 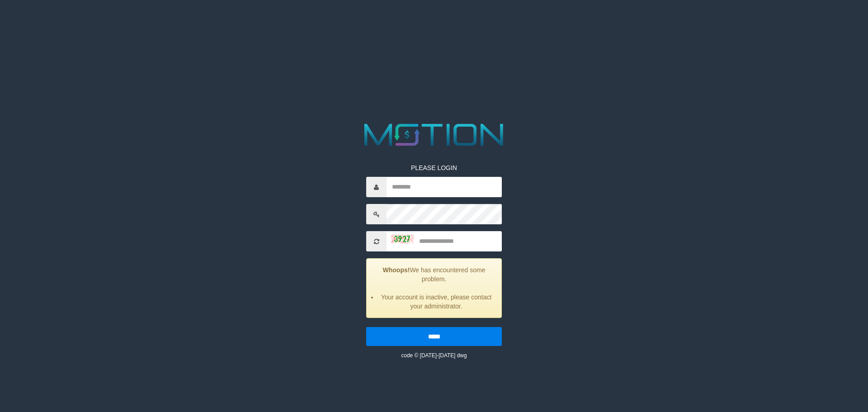 What do you see at coordinates (434, 168) in the screenshot?
I see `p: PLEASE LOGIN` at bounding box center [434, 168].